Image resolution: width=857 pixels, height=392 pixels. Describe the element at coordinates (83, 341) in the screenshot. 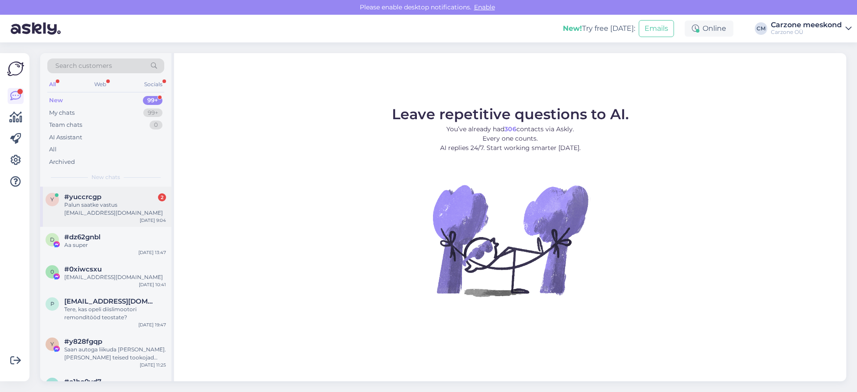

I see `span: #y828fgqp` at that location.